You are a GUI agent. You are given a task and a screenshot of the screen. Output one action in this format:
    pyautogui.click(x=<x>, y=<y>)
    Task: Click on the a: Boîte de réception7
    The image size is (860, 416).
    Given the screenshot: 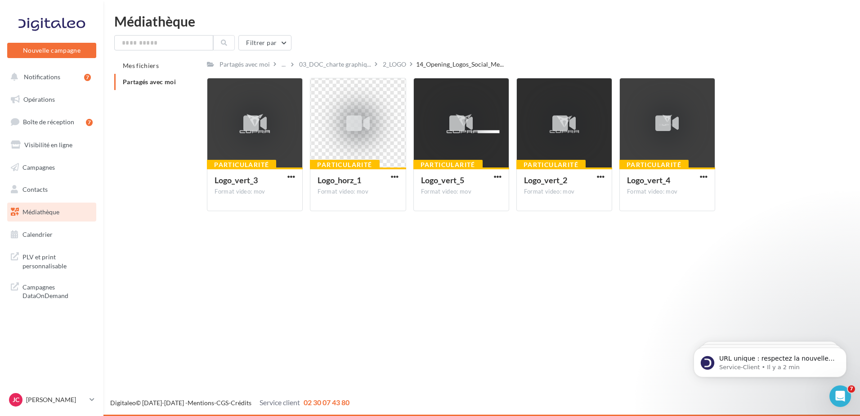 What is the action you would take?
    pyautogui.click(x=52, y=121)
    